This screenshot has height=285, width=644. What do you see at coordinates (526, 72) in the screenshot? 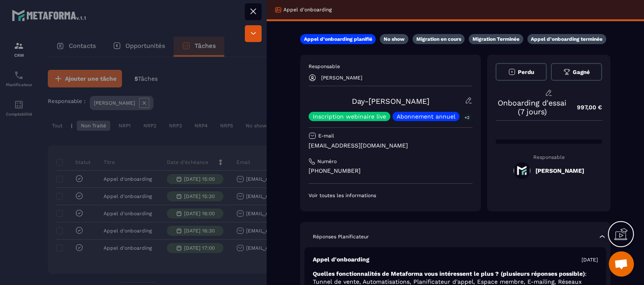
I see `span: Perdu` at bounding box center [526, 72].